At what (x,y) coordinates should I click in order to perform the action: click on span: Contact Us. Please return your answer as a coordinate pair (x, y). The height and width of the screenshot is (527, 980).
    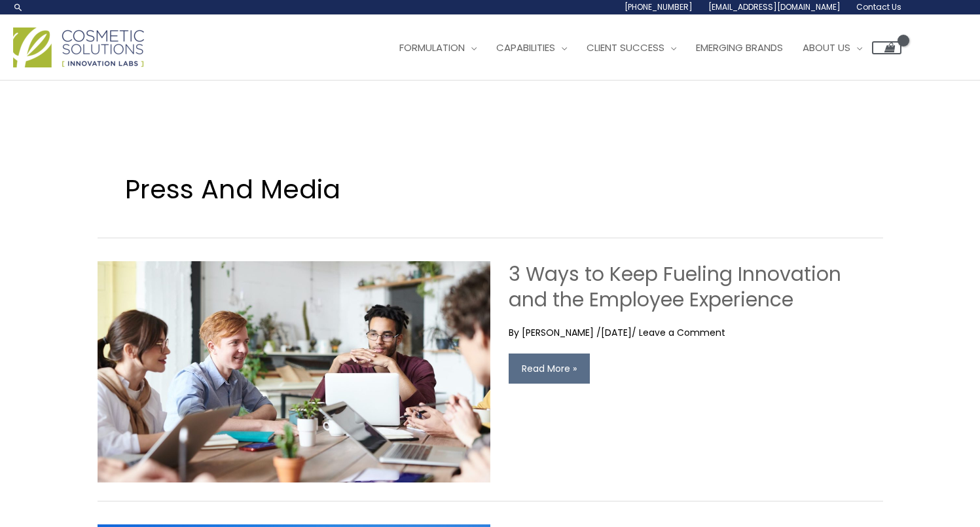
    Looking at the image, I should click on (878, 6).